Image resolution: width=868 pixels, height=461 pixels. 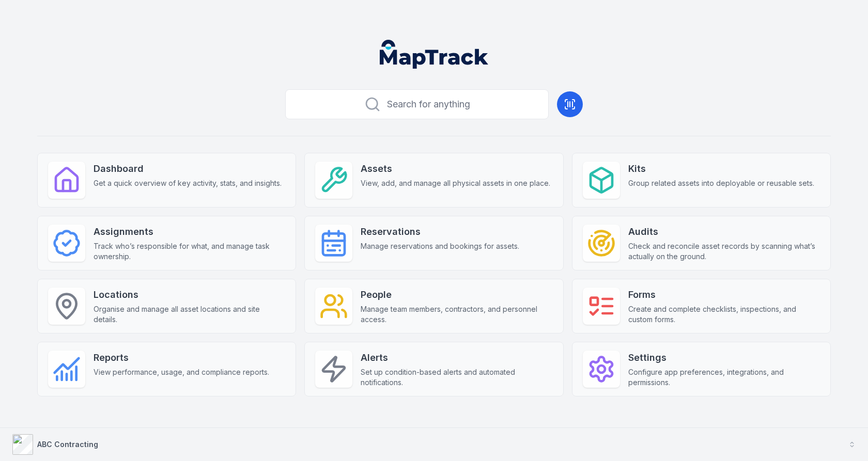 What do you see at coordinates (456, 377) in the screenshot?
I see `span: Set up condition-based alerts and automated notifications.` at bounding box center [456, 377].